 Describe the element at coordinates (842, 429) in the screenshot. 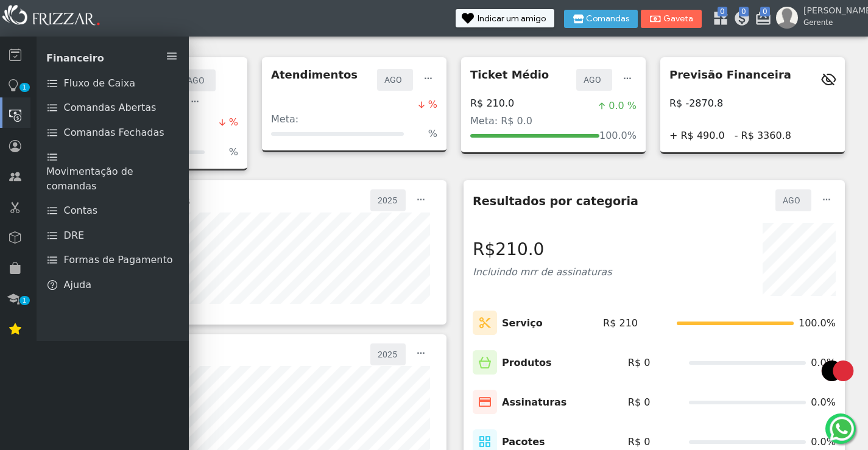

I see `img: whatsapp.png` at that location.